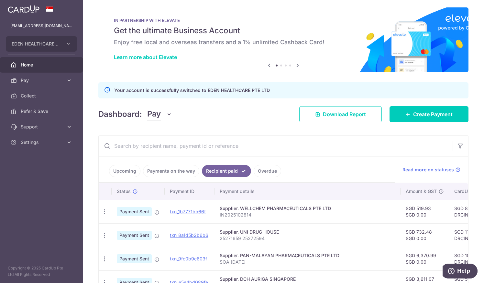 This screenshot has height=283, width=484. What do you see at coordinates (431, 170) in the screenshot?
I see `a: Read more on statuses` at bounding box center [431, 170].